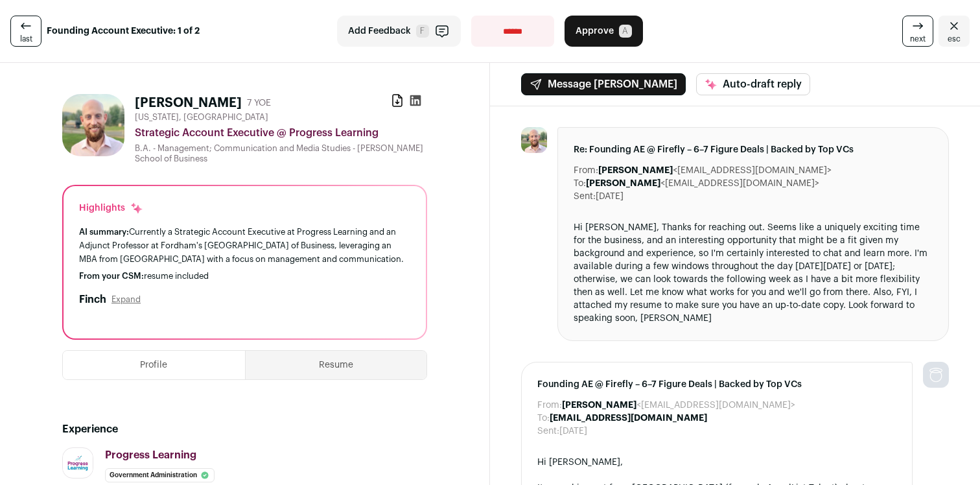 This screenshot has height=485, width=980. Describe the element at coordinates (104, 232) in the screenshot. I see `span: AI summary:` at that location.